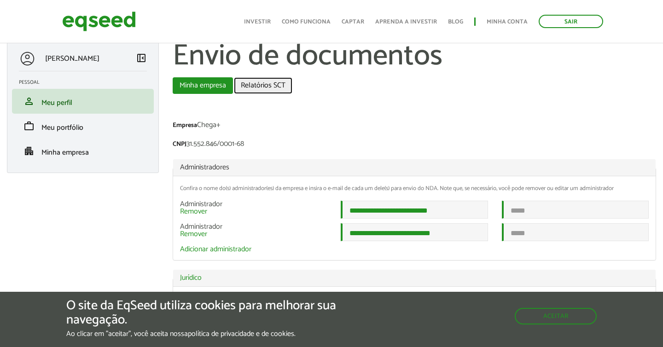 The width and height of the screenshot is (663, 347). I want to click on div: Chega+, so click(414, 126).